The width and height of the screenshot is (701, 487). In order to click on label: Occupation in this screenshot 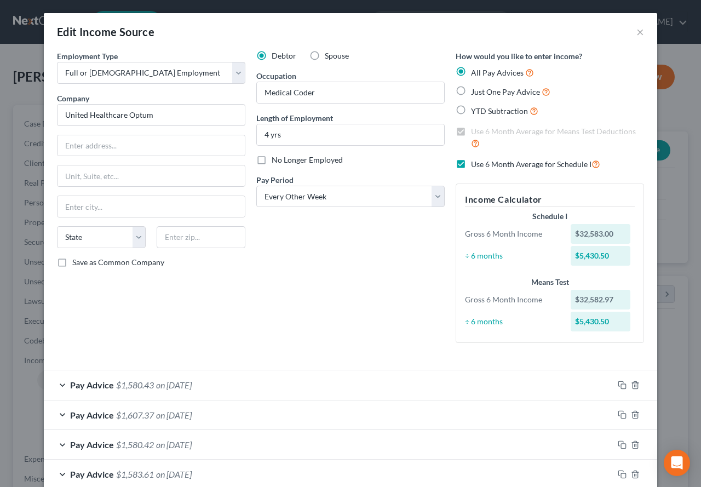, I will do `click(276, 76)`.